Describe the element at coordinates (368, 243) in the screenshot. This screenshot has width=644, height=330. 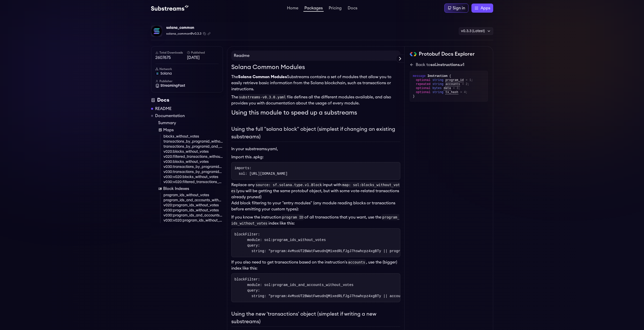
I see `code: blockFilter: module: sol:program_ids_without_votes query: string: "program:4vMsoUT2BWatFweudnQM1x...` at that location.